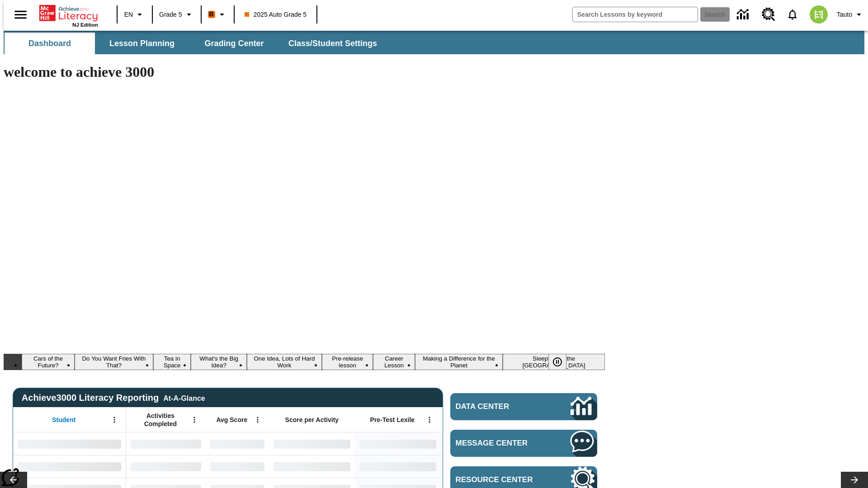  I want to click on span: Tauto, so click(844, 15).